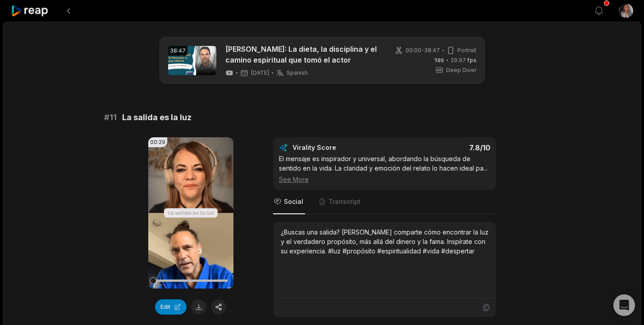  I want to click on span: La salida es la luz, so click(157, 117).